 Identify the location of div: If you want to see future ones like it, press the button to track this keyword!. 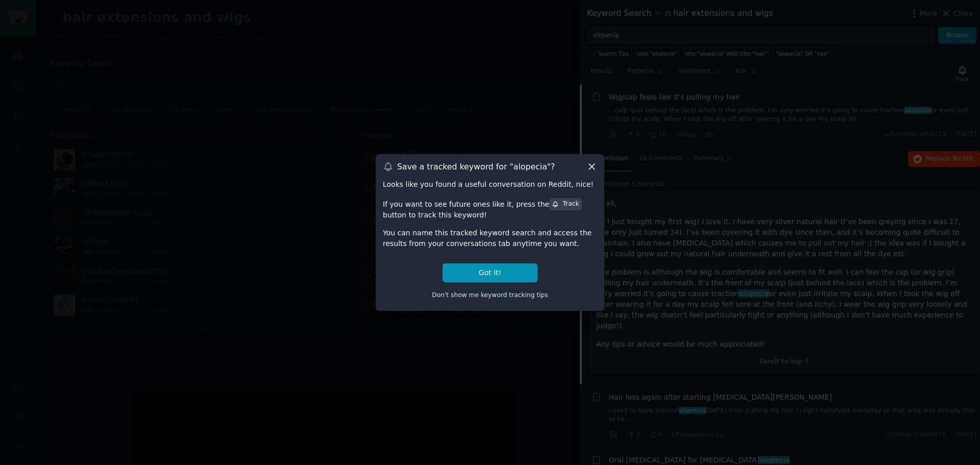
(490, 209).